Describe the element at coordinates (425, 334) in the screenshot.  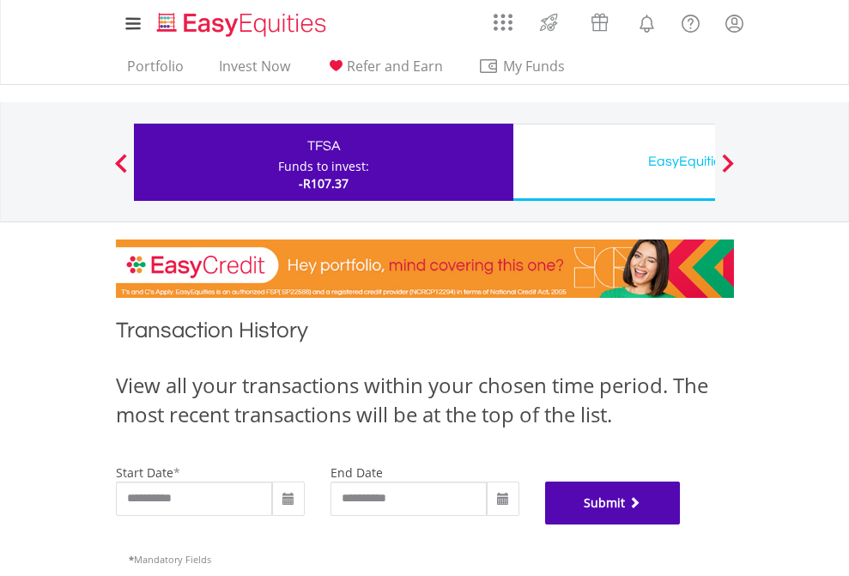
I see `h1: Transaction History` at that location.